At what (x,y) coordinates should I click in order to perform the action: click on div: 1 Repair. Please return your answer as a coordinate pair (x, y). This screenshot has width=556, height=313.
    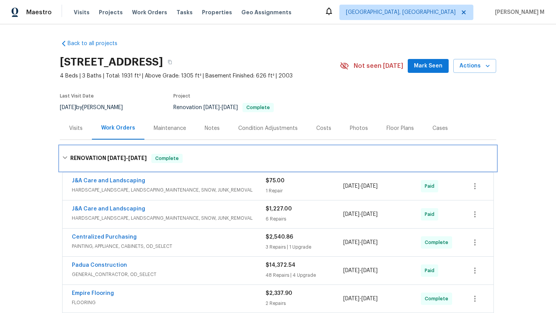
    Looking at the image, I should click on (304, 191).